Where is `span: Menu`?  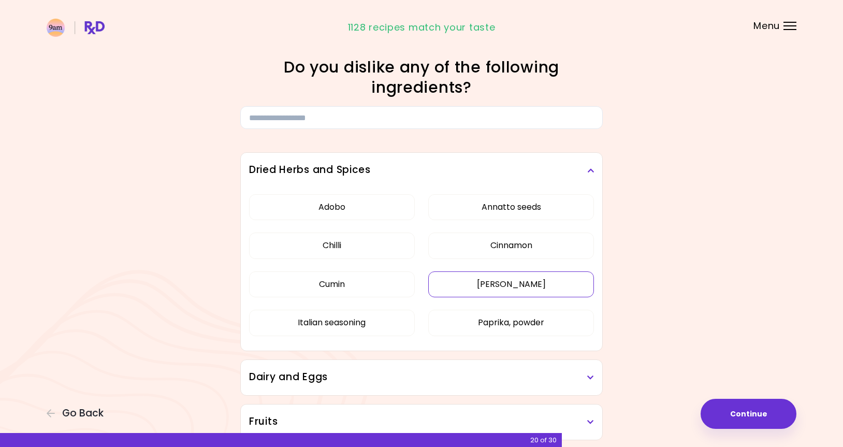 span: Menu is located at coordinates (766, 26).